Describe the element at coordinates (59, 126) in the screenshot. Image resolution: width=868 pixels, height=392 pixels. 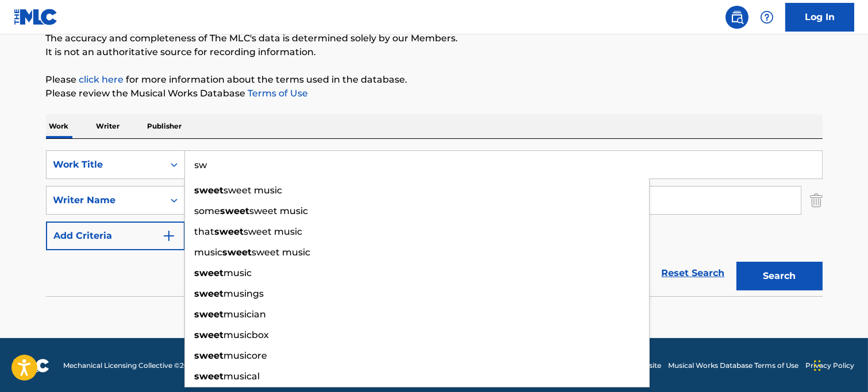
I see `p: Work` at that location.